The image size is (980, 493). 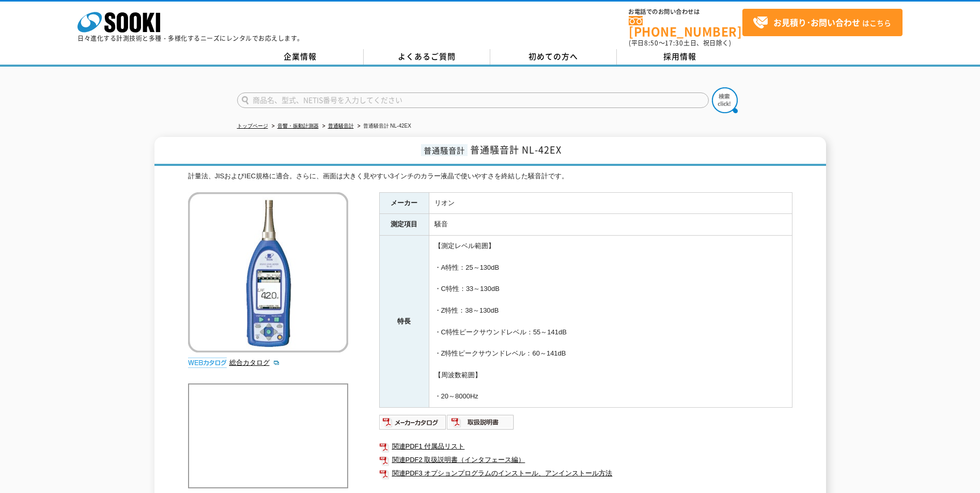 What do you see at coordinates (427, 57) in the screenshot?
I see `a: よくあるご質問` at bounding box center [427, 57].